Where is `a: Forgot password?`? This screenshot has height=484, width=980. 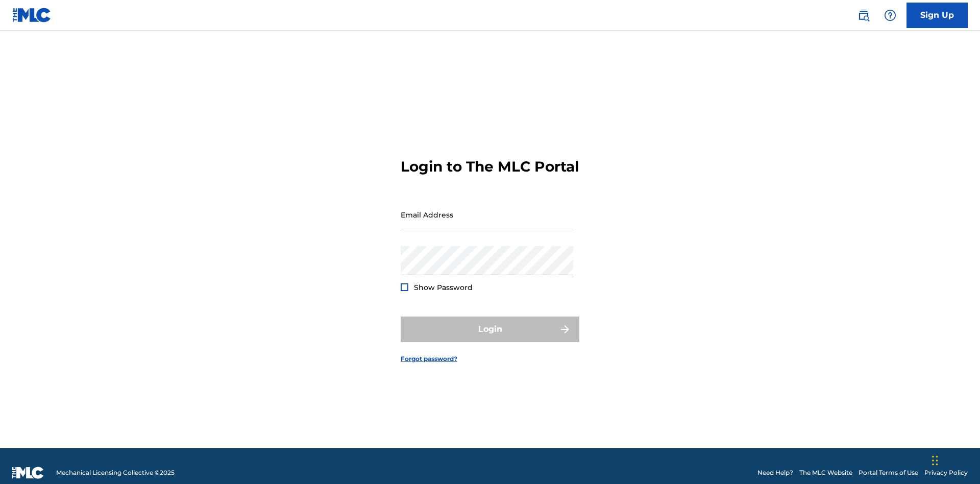
a: Forgot password? is located at coordinates (429, 359).